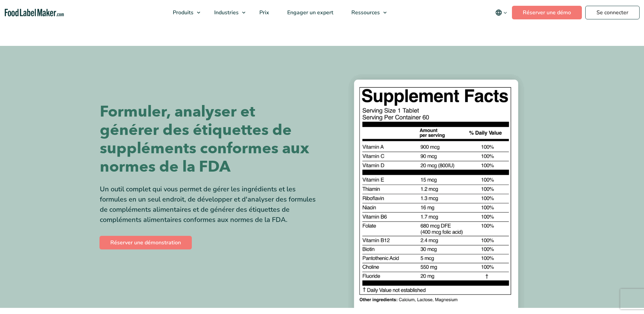  What do you see at coordinates (309, 12) in the screenshot?
I see `span: Engager un expert` at bounding box center [309, 12].